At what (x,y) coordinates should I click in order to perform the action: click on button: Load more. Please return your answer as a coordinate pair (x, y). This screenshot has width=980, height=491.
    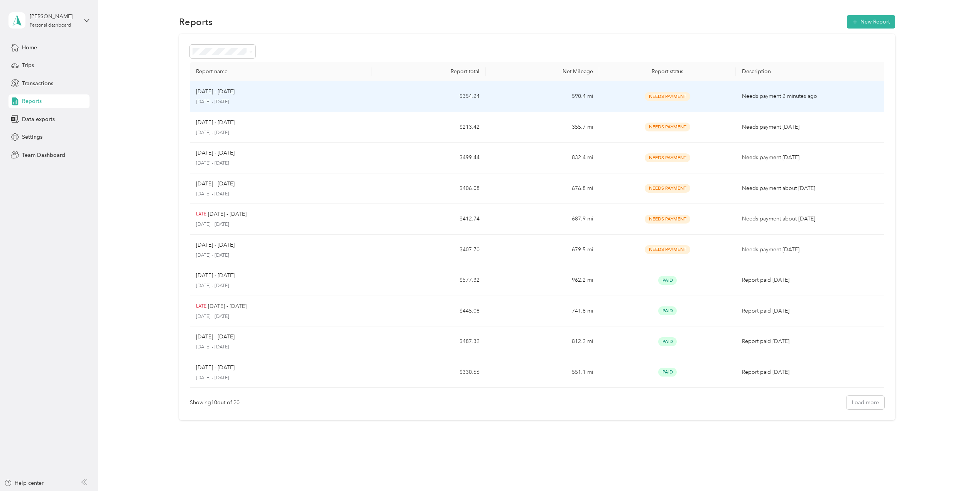
    Looking at the image, I should click on (865, 403).